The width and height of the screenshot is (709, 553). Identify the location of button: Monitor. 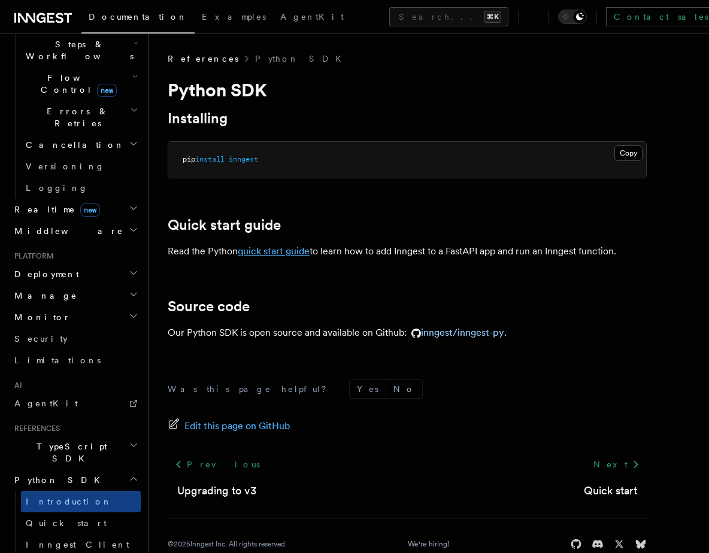
(75, 317).